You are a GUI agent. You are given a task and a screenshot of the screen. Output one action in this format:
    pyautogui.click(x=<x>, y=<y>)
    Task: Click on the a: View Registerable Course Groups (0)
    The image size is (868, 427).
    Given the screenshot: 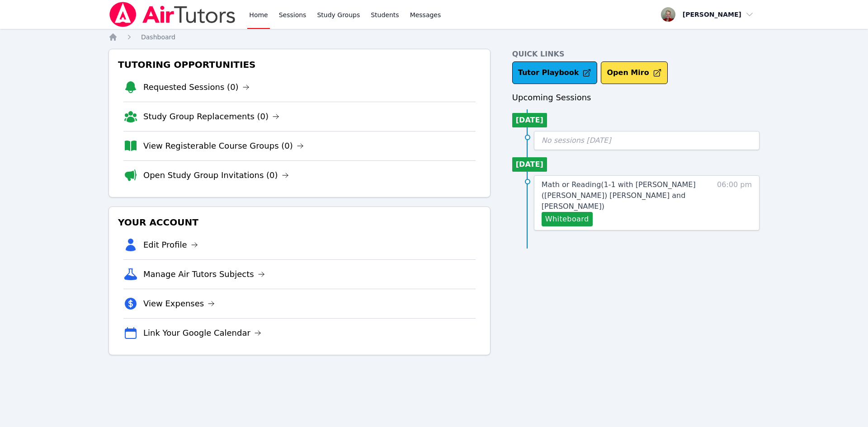 What is the action you would take?
    pyautogui.click(x=224, y=146)
    